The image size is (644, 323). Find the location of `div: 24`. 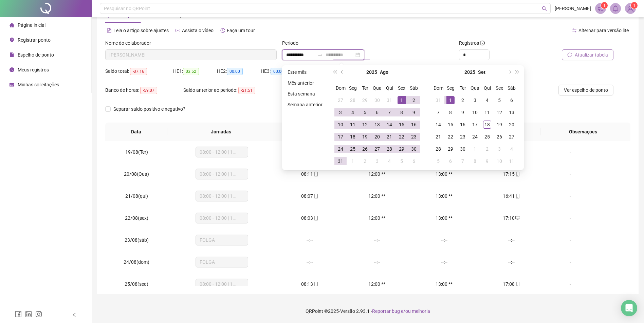

div: 24 is located at coordinates (475, 137).